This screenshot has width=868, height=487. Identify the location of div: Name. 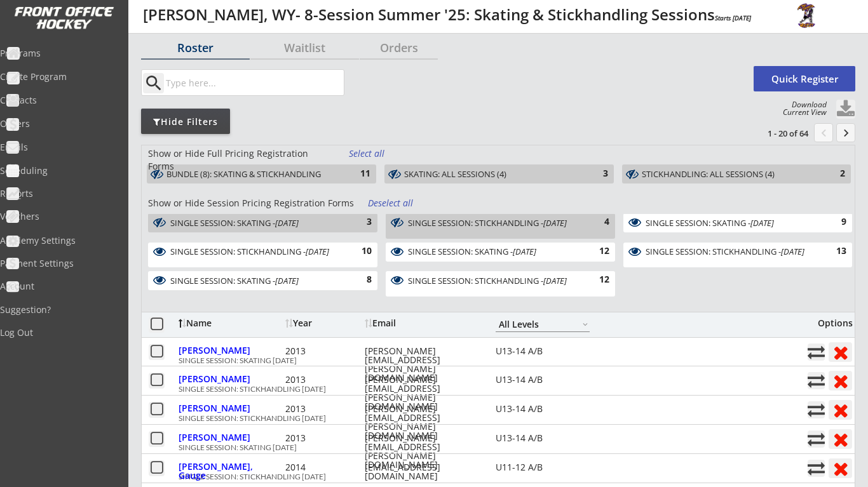
(230, 323).